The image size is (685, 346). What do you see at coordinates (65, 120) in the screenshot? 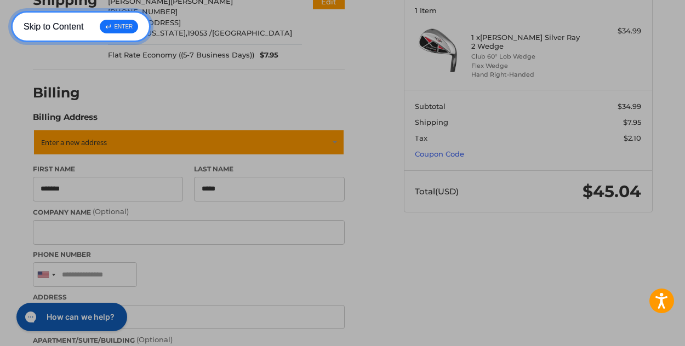
I see `legend: Billing Address` at bounding box center [65, 120].